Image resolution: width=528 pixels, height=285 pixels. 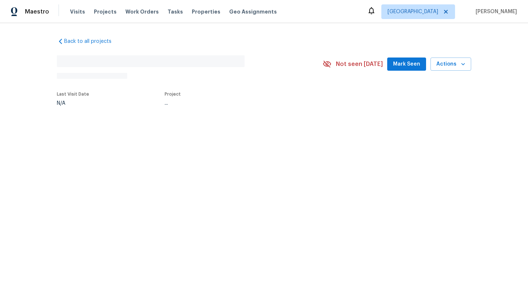 What do you see at coordinates (92, 41) in the screenshot?
I see `a: Back to all projects` at bounding box center [92, 41].